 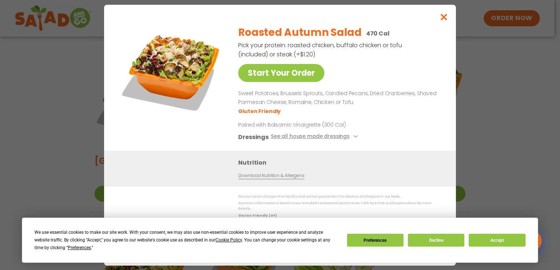 I want to click on div: Cookie Consent Prompt, so click(x=280, y=240).